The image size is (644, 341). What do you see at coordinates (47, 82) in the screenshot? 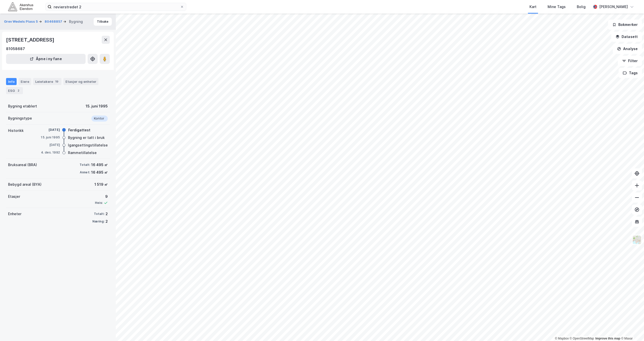
I see `div: Leietakere` at bounding box center [47, 82].